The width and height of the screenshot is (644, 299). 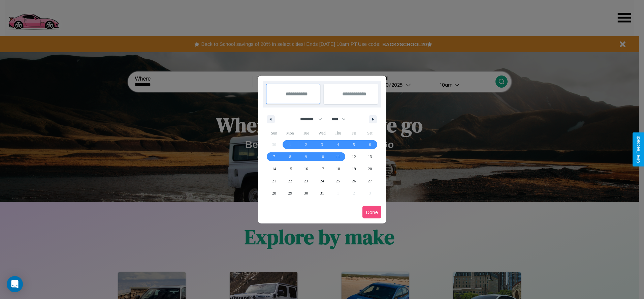 I want to click on span: 25, so click(x=338, y=181).